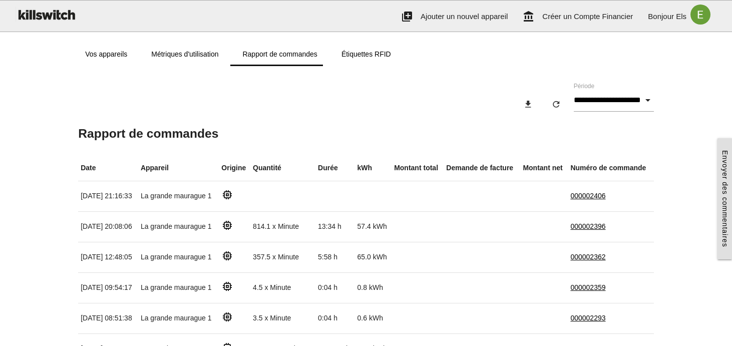 The width and height of the screenshot is (732, 346). Describe the element at coordinates (46, 15) in the screenshot. I see `img: ks-logo-black-160-b.png` at that location.